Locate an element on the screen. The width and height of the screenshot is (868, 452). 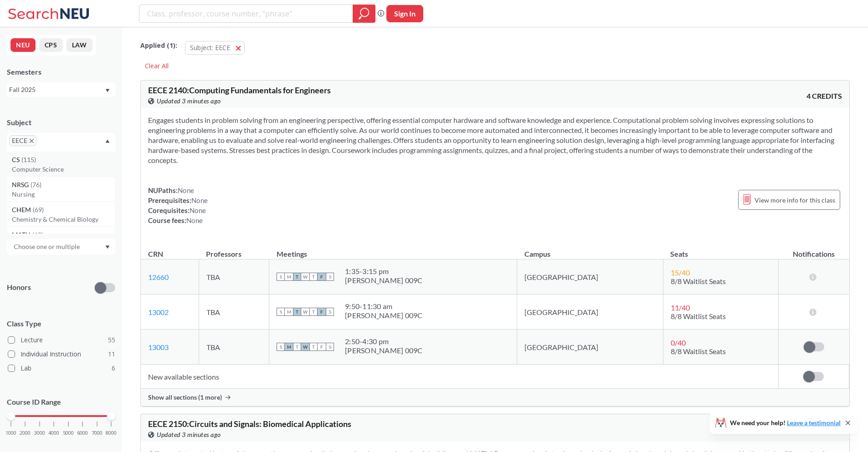
span: 7000 is located at coordinates (97, 433).